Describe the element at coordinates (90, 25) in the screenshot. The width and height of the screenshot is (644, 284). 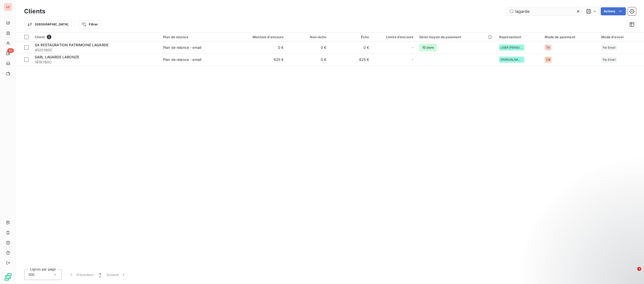
I see `button: Filtrer` at that location.